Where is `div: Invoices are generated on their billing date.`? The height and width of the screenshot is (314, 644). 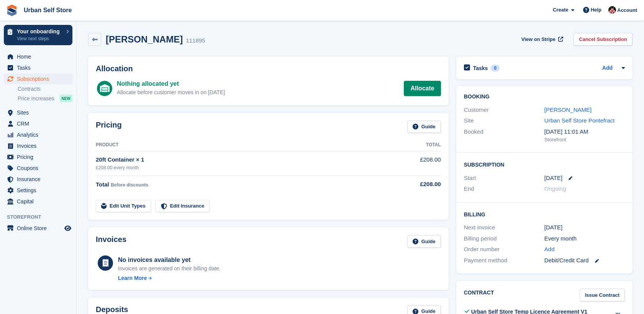 div: Invoices are generated on their billing date. is located at coordinates (169, 269).